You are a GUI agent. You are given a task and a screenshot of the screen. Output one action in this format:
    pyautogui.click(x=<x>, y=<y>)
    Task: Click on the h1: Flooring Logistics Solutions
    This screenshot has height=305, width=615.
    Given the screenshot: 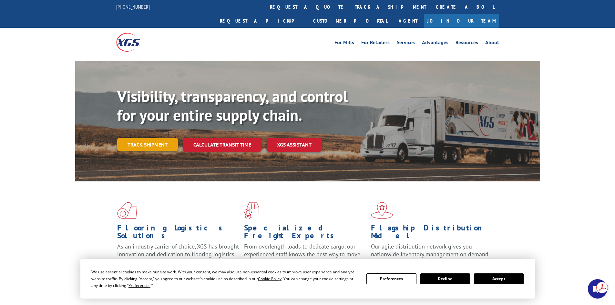 What is the action you would take?
    pyautogui.click(x=178, y=233)
    